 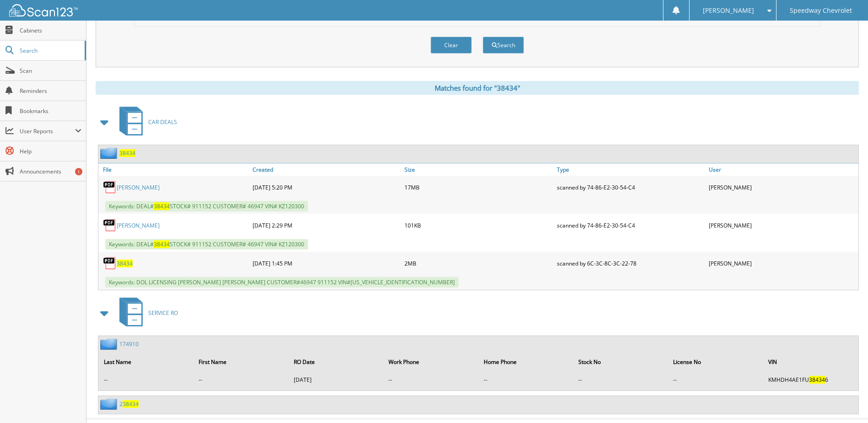 What do you see at coordinates (50, 51) in the screenshot?
I see `span: Search` at bounding box center [50, 51].